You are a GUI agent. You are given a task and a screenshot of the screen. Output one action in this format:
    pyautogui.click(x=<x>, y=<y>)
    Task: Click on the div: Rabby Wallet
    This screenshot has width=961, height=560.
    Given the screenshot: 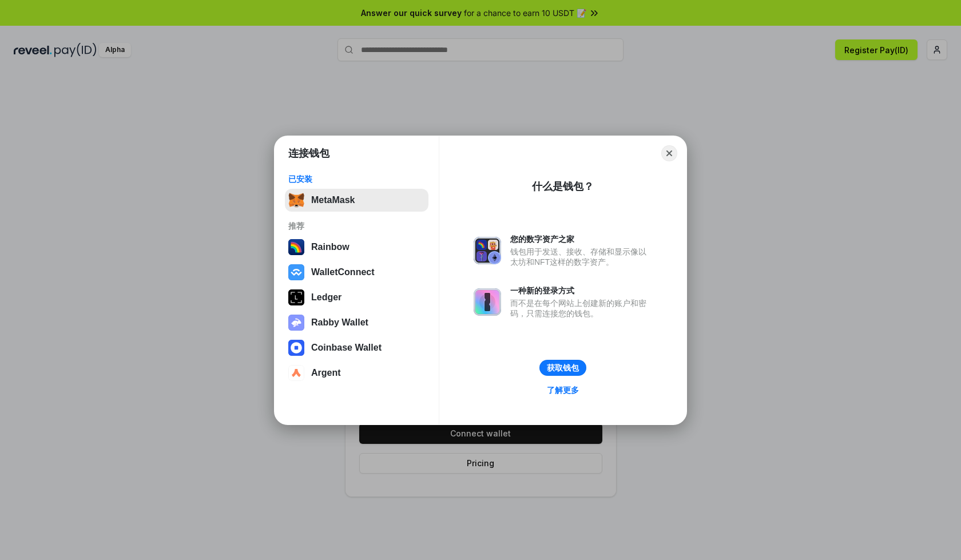 What is the action you would take?
    pyautogui.click(x=340, y=323)
    